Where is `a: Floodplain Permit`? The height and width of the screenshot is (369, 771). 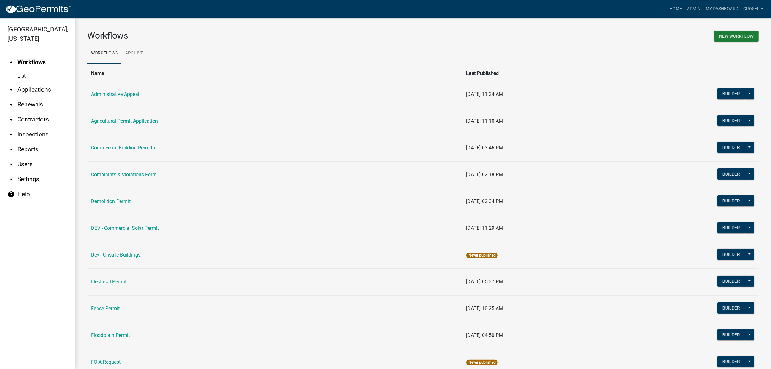
a: Floodplain Permit is located at coordinates (110, 335).